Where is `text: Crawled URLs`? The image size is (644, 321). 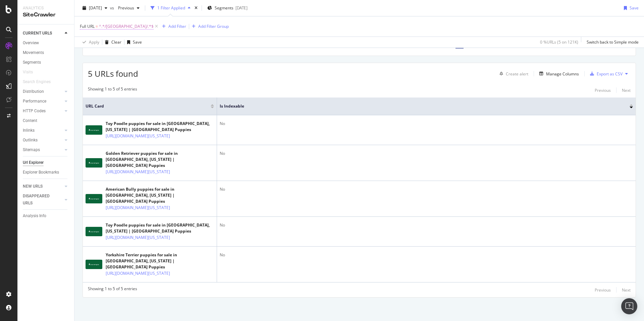 text: Crawled URLs is located at coordinates (478, 47).